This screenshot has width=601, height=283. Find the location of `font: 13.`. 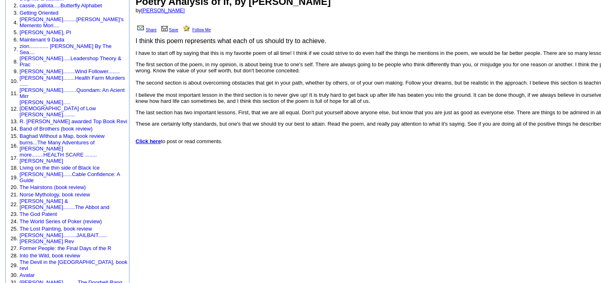

font: 13. is located at coordinates (14, 121).